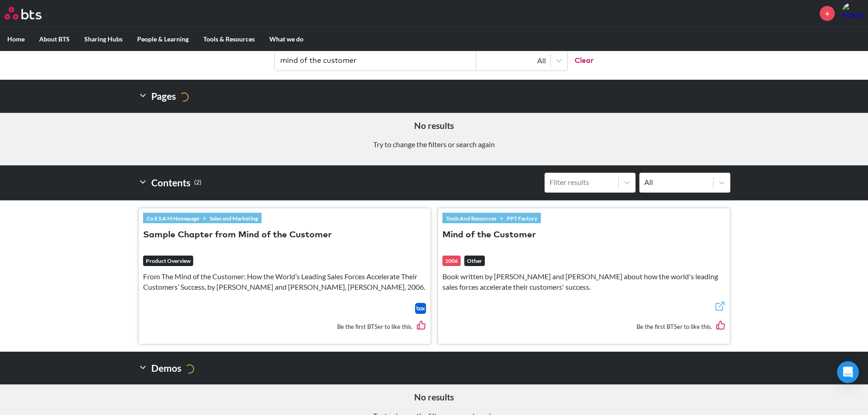  Describe the element at coordinates (234, 218) in the screenshot. I see `a: Sales and Marketing` at that location.